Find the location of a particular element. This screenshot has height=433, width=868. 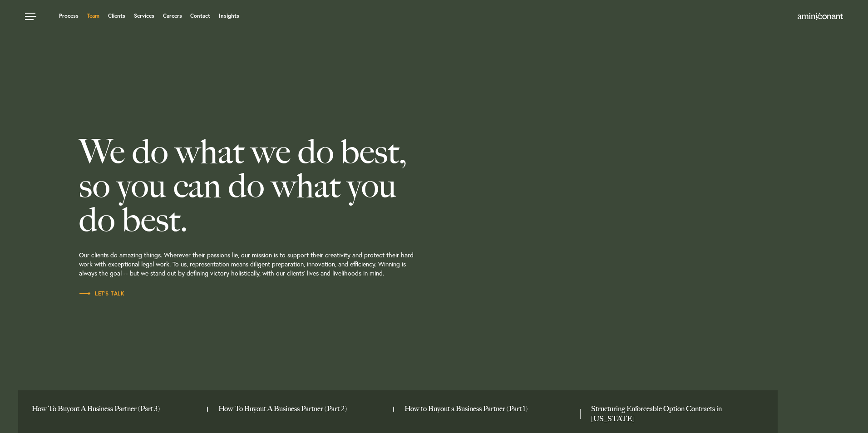

a: How To Buyout A Business Partner (Part 2) is located at coordinates (303, 409).